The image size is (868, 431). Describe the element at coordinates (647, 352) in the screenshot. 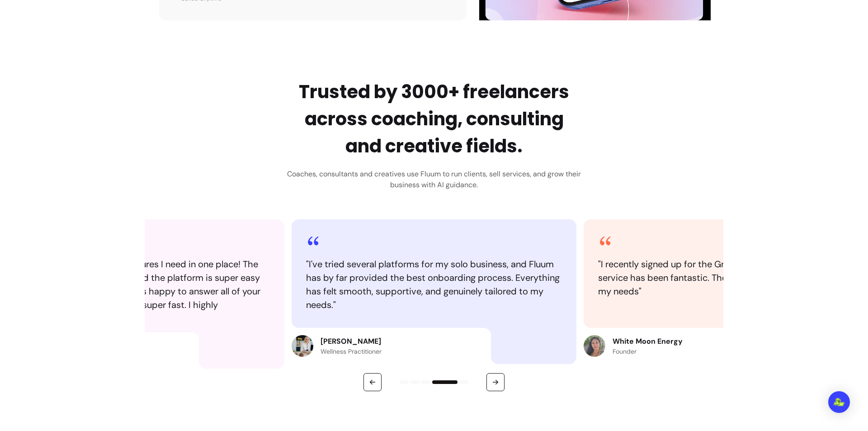

I see `p: Founder` at that location.